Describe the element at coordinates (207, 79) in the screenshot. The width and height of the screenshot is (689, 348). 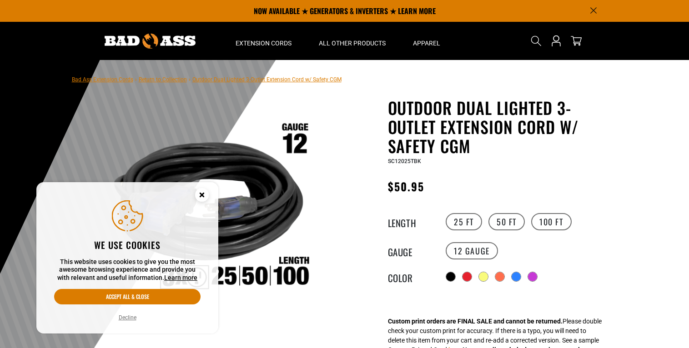
I see `nav: breadcrumbs` at that location.